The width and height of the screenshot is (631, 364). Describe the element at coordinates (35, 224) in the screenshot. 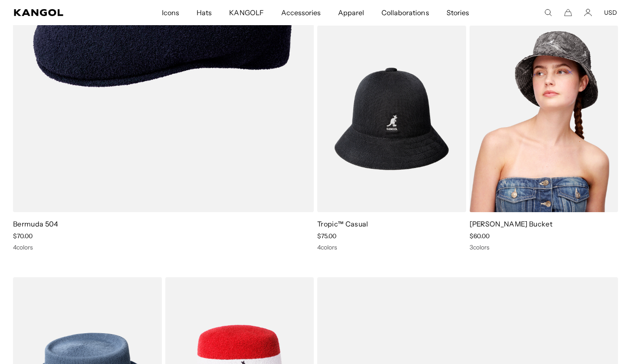

I see `a: Bermuda 504` at that location.